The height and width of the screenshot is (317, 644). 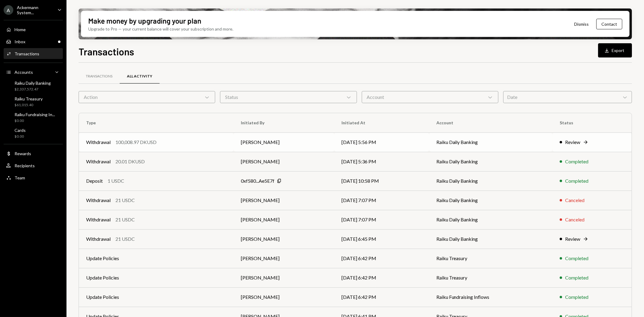 I want to click on div: Recipients, so click(x=25, y=165).